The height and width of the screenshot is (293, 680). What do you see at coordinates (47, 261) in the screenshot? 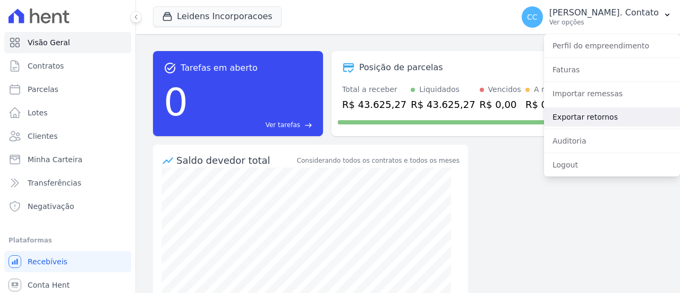
I see `span: Recebíveis` at bounding box center [47, 261].